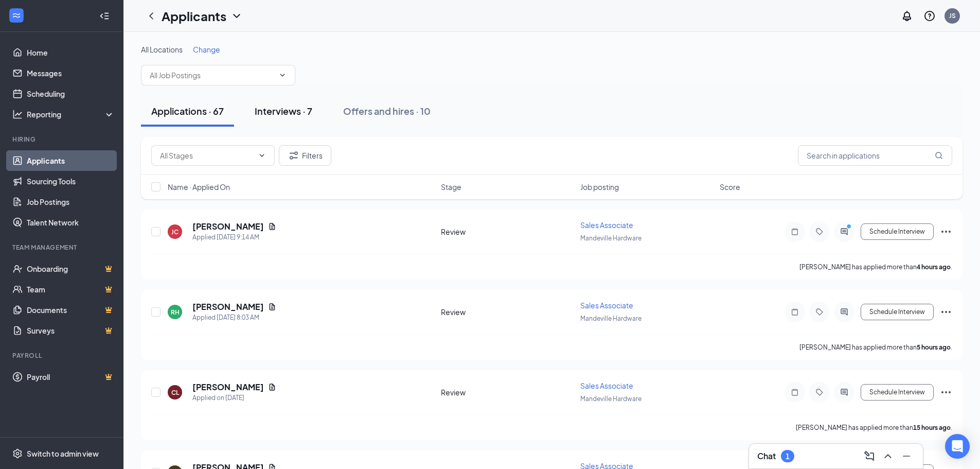  I want to click on a: ChevronLeft, so click(151, 16).